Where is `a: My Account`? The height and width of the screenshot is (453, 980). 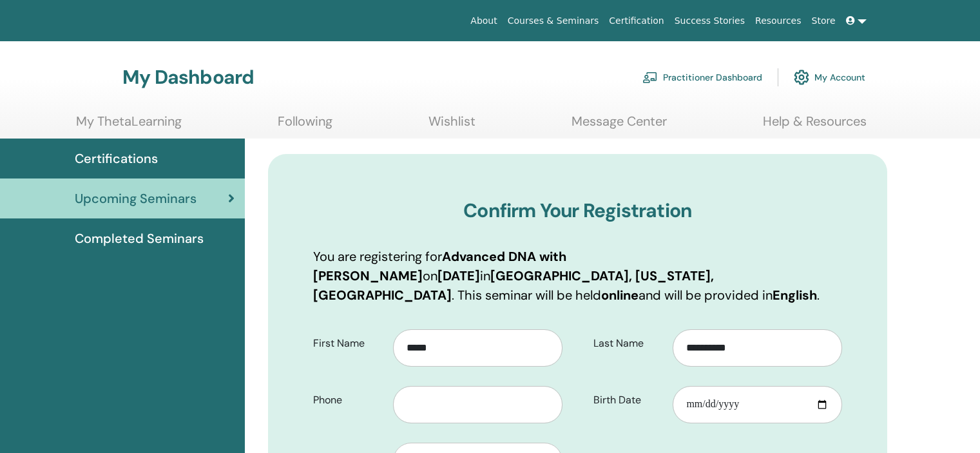
a: My Account is located at coordinates (829, 78).